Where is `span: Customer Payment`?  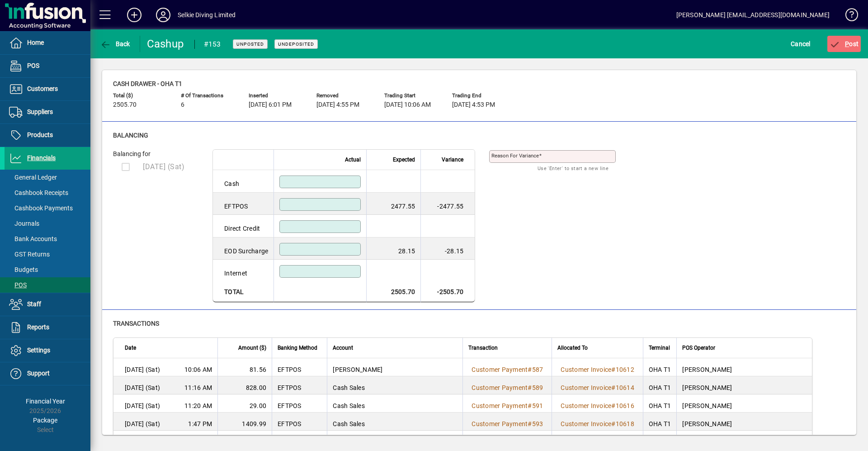
span: Customer Payment is located at coordinates (499, 388).